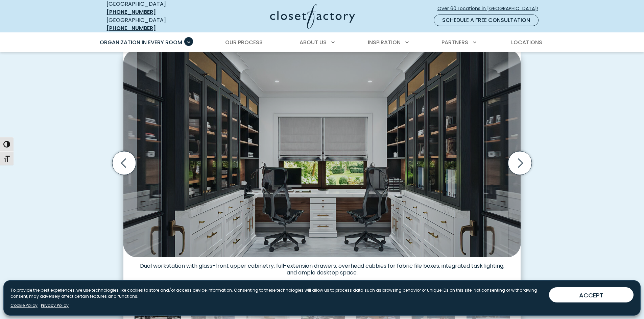 This screenshot has height=319, width=644. Describe the element at coordinates (312, 16) in the screenshot. I see `img: Closet Factory Logo` at that location.